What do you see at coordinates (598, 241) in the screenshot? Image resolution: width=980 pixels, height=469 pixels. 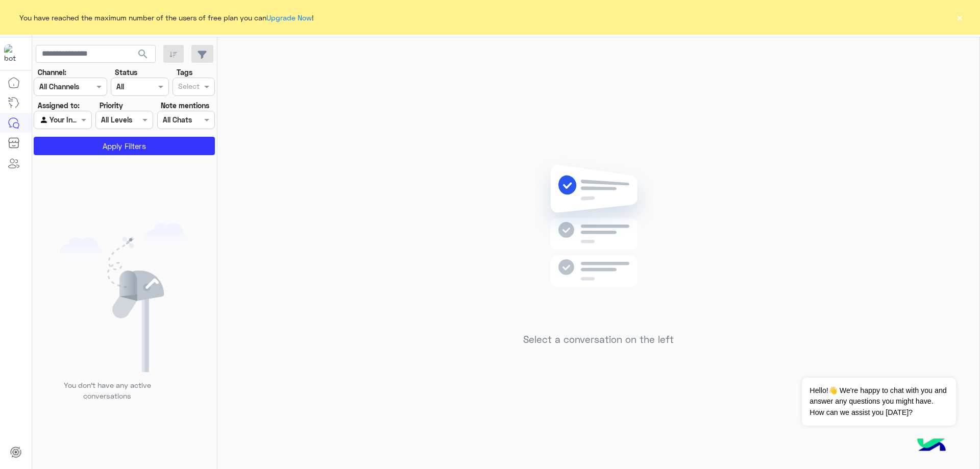 I see `img: no messages` at bounding box center [598, 241].